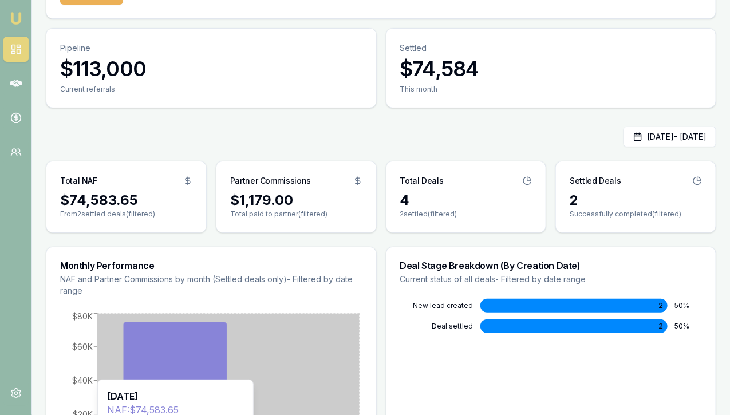  Describe the element at coordinates (437, 326) in the screenshot. I see `div: DEAL SETTLED` at that location.